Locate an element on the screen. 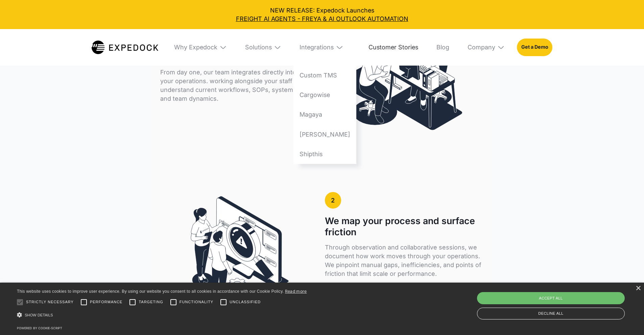  a: 2 is located at coordinates (333, 200).